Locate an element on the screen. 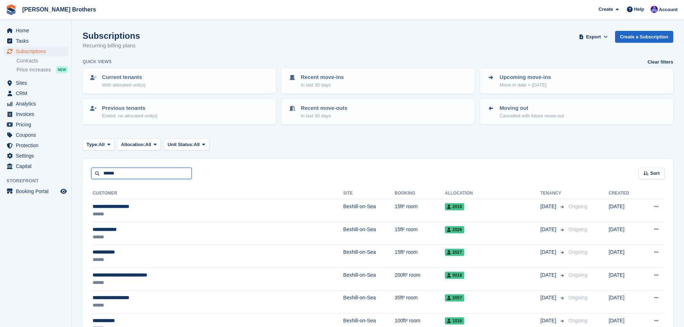 The height and width of the screenshot is (327, 684). span: 1016 is located at coordinates (455, 321).